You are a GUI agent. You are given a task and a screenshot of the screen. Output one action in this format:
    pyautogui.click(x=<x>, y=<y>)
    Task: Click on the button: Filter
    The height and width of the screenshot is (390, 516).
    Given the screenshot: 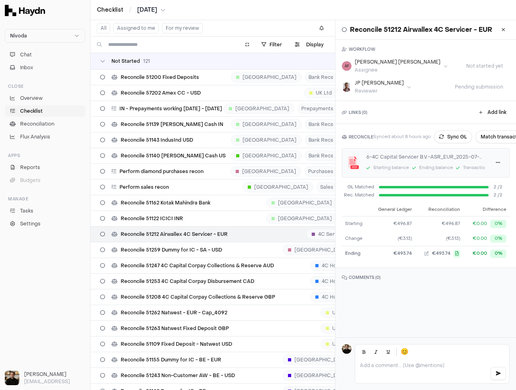 What is the action you would take?
    pyautogui.click(x=272, y=45)
    